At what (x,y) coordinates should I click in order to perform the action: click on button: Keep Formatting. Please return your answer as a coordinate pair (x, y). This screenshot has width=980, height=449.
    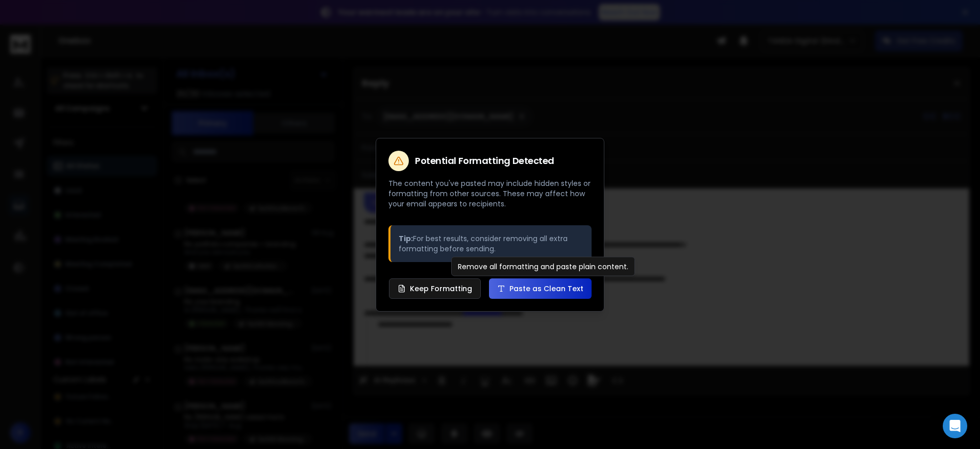
    Looking at the image, I should click on (435, 288).